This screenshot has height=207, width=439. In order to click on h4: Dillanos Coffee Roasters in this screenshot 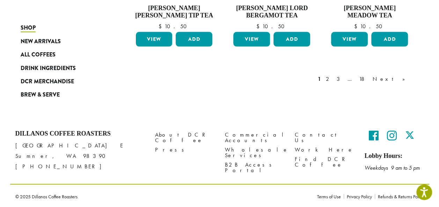, I will do `click(80, 134)`.